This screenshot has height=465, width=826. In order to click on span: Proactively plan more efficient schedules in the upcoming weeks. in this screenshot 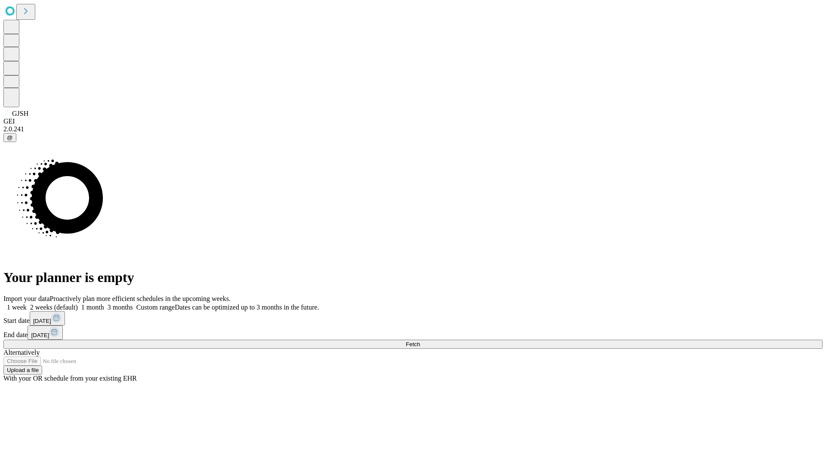, I will do `click(140, 298)`.